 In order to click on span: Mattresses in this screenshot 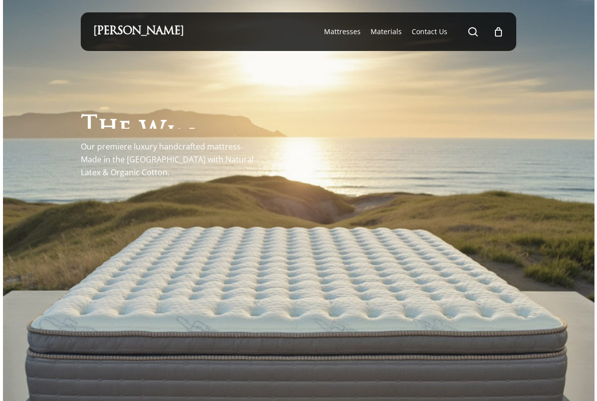, I will do `click(342, 31)`.